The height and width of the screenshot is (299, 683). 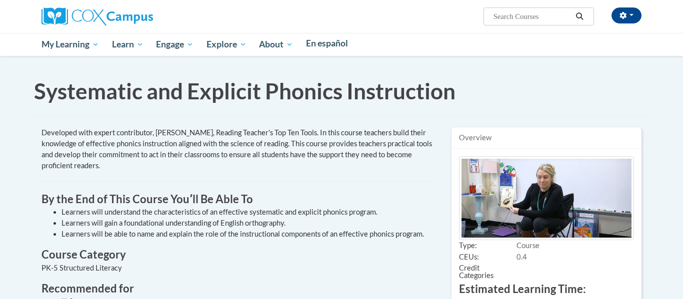 I want to click on span: Systematic and Explicit Phonics Instruction, so click(x=244, y=91).